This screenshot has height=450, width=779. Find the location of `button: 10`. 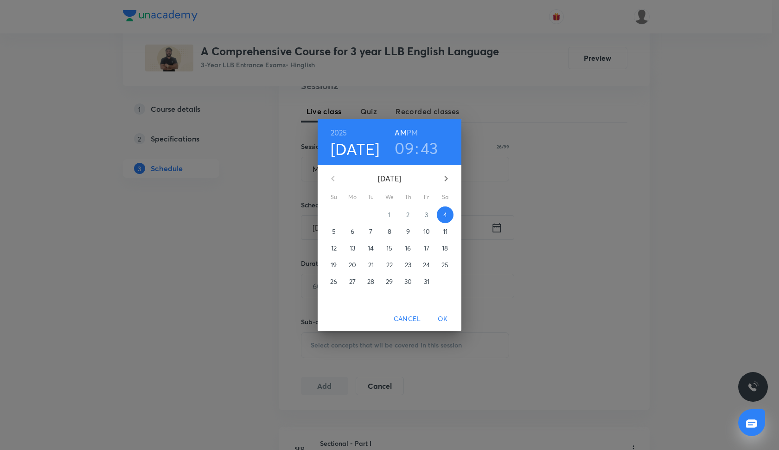

button: 10 is located at coordinates (426, 231).